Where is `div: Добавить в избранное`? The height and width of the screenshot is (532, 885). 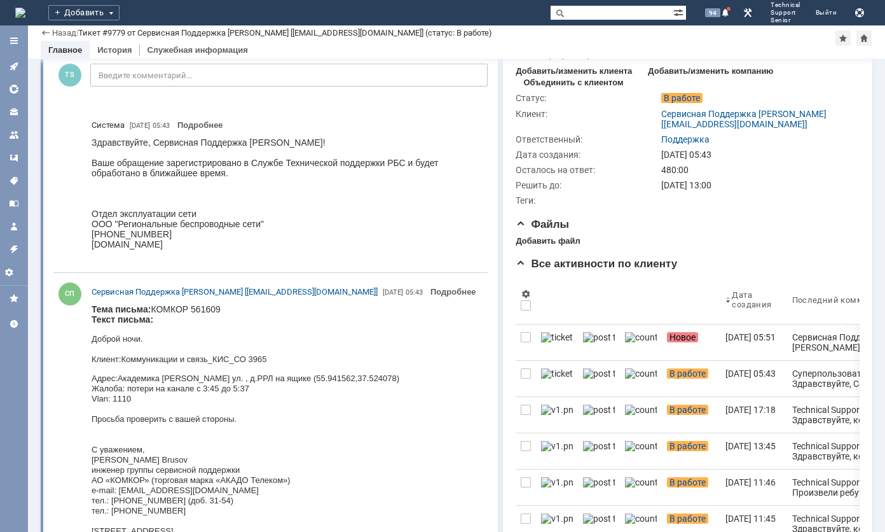
div: Добавить в избранное is located at coordinates (843, 38).